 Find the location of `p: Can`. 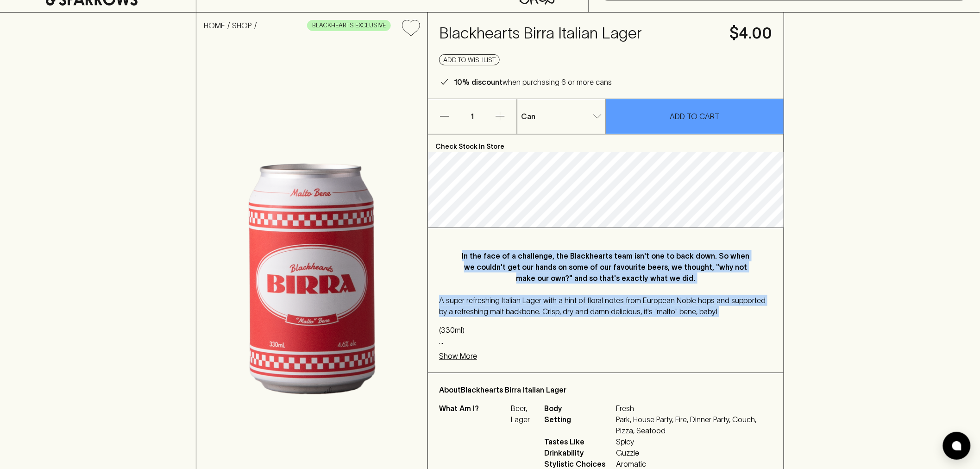

p: Can is located at coordinates (528, 116).